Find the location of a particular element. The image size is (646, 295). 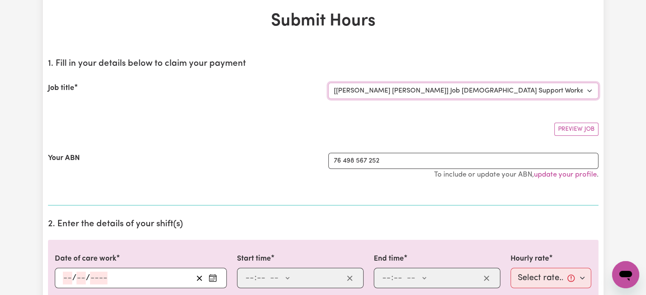

h1: Submit Hours is located at coordinates (323, 21).